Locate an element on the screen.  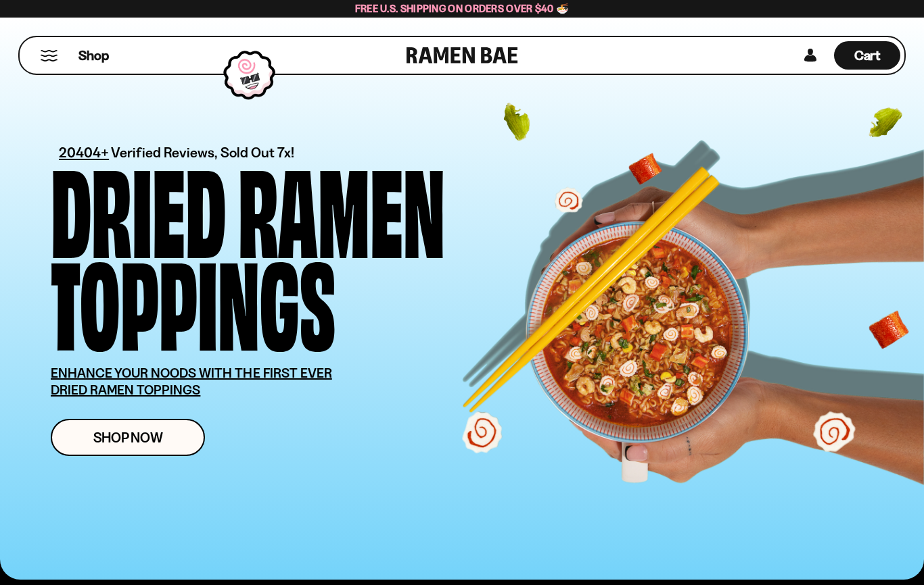
span: Shop is located at coordinates (93, 56).